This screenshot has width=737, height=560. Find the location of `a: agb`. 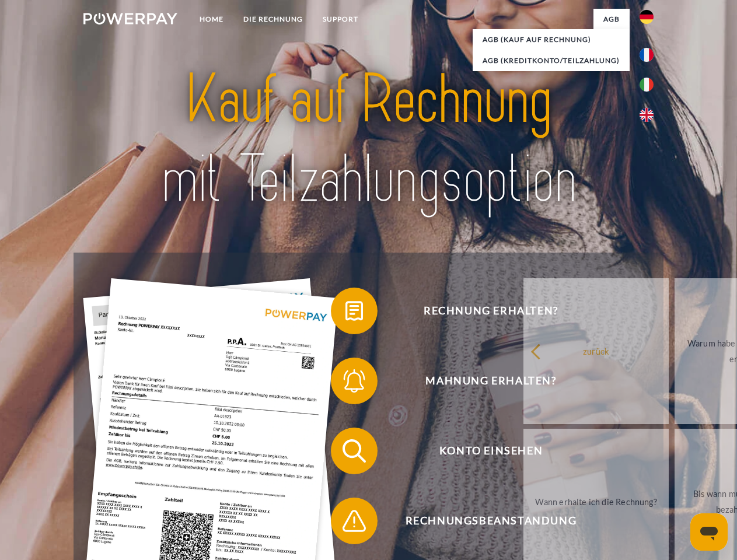

a: agb is located at coordinates (611, 19).